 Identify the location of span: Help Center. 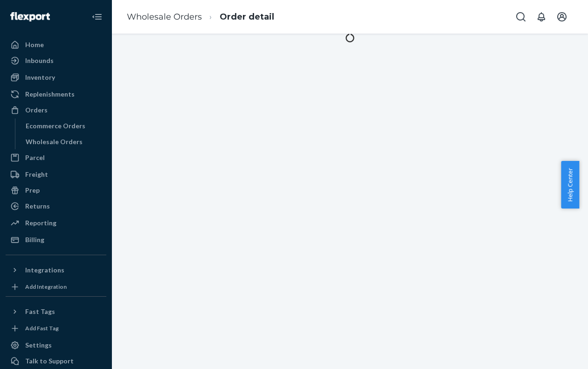
(570, 185).